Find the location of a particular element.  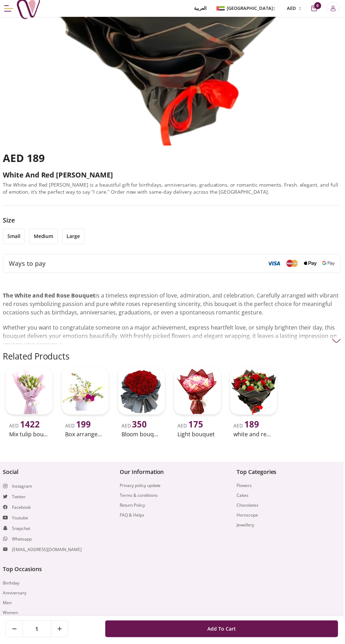

a: Twitter is located at coordinates (19, 499).